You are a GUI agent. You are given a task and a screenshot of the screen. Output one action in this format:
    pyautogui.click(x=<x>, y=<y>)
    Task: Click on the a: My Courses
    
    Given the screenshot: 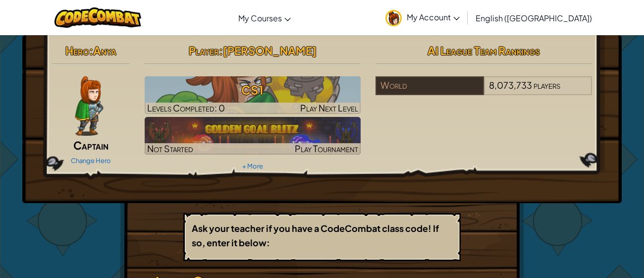 What is the action you would take?
    pyautogui.click(x=265, y=18)
    